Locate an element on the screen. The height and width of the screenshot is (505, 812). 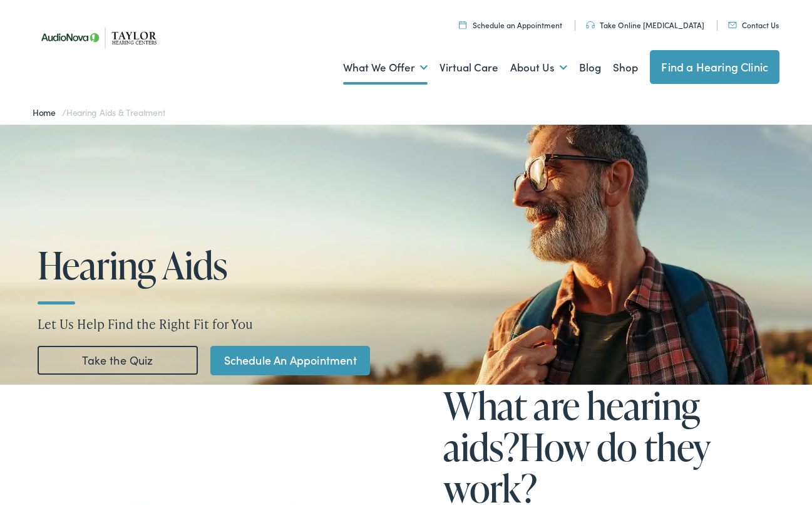
span: Hearing Aids & Treatment is located at coordinates (116, 112).